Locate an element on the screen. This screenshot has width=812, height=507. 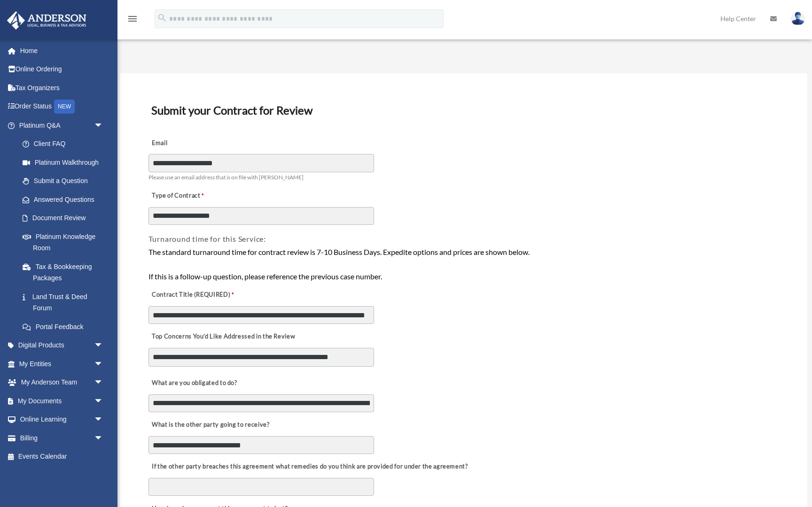
a: Order StatusNEW is located at coordinates (62, 106).